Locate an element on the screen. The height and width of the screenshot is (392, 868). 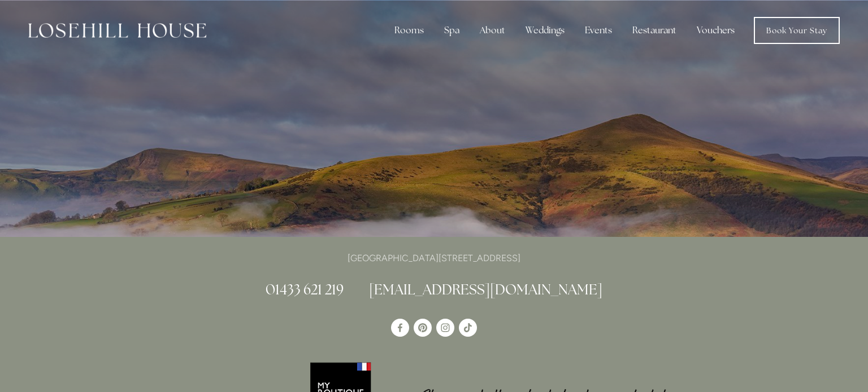
a: Book Your Stay is located at coordinates (797, 31).